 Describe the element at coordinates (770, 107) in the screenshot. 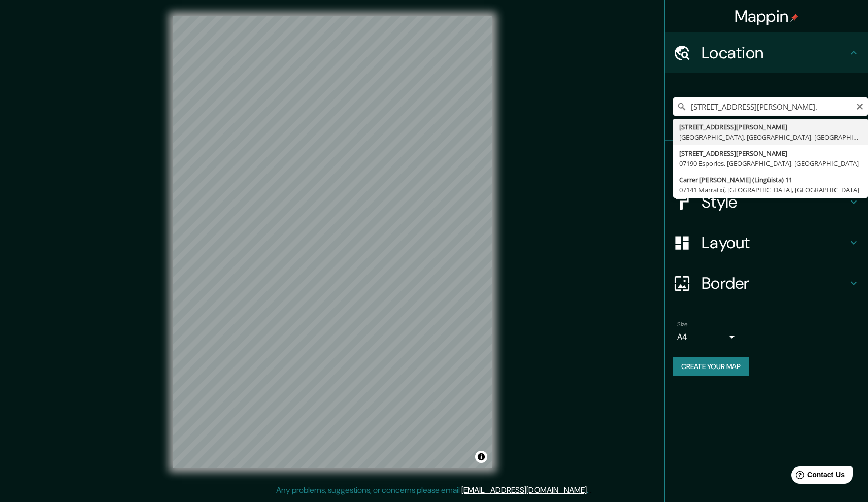

I see `input: Pick your city or area` at that location.